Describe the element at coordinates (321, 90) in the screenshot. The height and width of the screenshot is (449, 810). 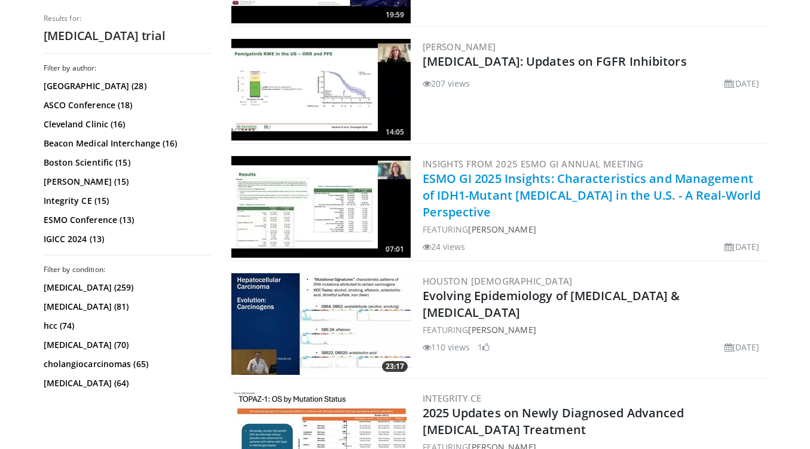
I see `img: c1f3d23f-67be-4592-8286-981c51a0b02d.300x170_q85_crop-smart_upscale.jpg` at that location.